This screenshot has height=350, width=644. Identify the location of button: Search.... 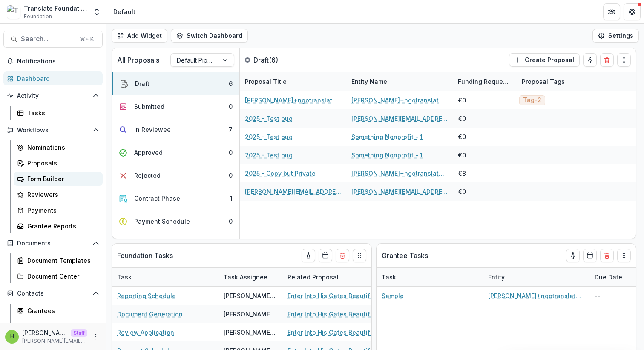
(53, 39).